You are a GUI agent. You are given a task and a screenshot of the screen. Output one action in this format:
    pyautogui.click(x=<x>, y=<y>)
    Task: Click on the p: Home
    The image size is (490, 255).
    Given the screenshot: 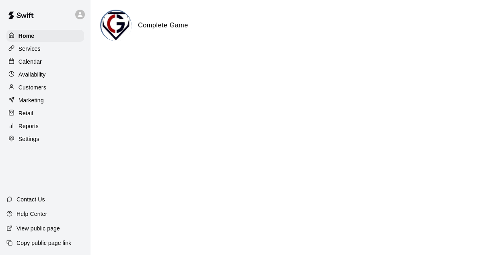 What is the action you would take?
    pyautogui.click(x=27, y=36)
    